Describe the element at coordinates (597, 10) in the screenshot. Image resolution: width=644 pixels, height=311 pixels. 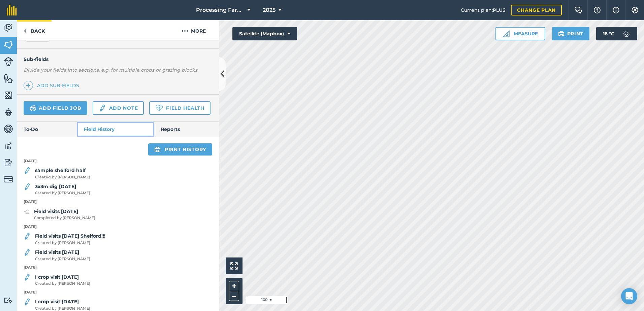
I see `img: A question mark icon` at that location.